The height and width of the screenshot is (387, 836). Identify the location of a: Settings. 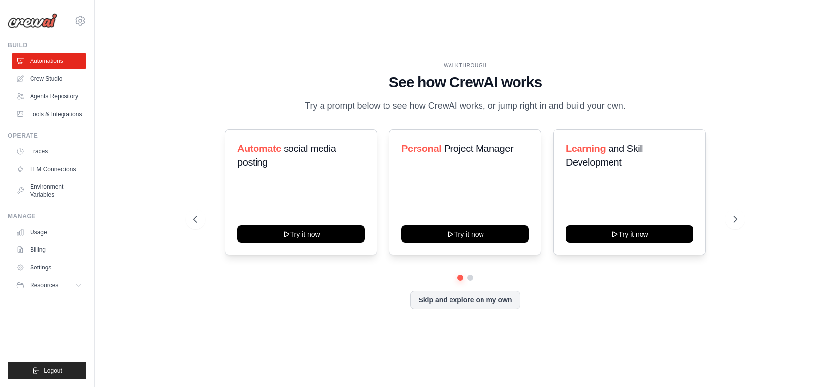
(49, 268).